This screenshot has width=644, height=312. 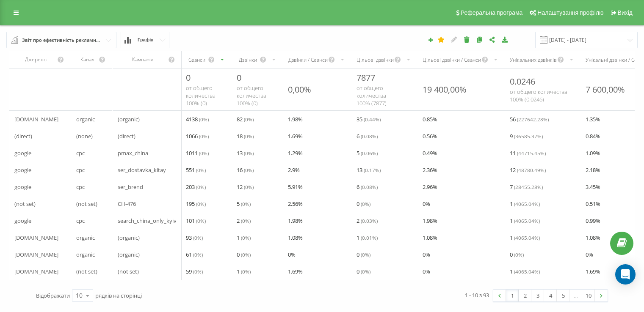 I want to click on span: ser_dostavka_kitay, so click(x=142, y=170).